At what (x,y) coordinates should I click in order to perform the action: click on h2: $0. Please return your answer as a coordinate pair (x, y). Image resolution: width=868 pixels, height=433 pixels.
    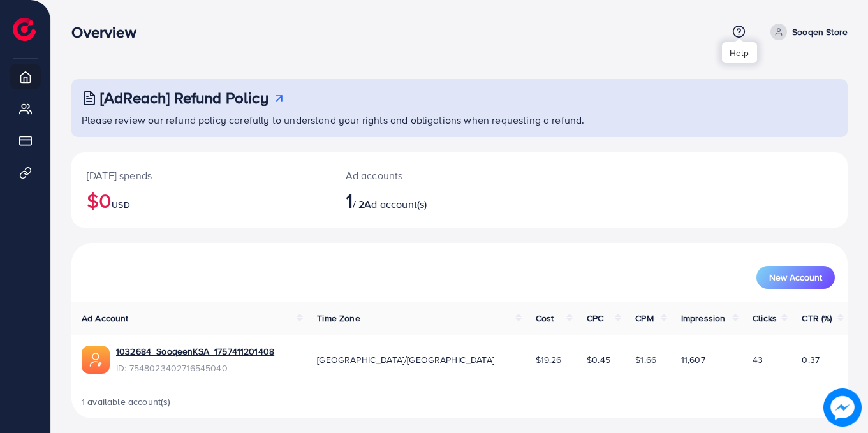
    Looking at the image, I should click on (201, 200).